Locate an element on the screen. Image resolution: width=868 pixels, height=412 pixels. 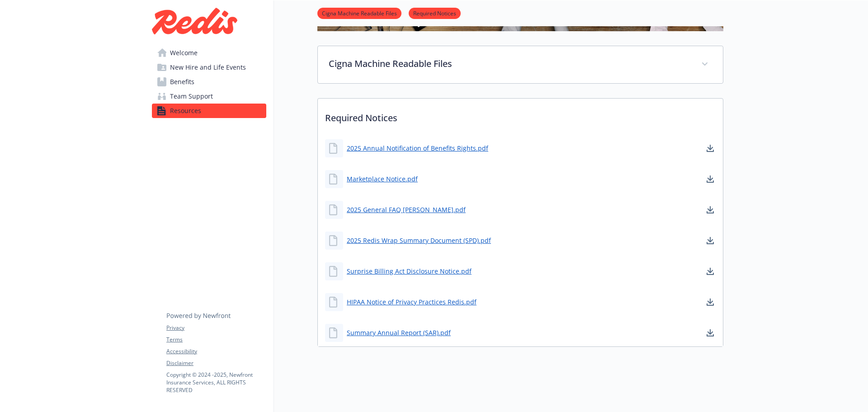
a: Privacy is located at coordinates (216, 327).